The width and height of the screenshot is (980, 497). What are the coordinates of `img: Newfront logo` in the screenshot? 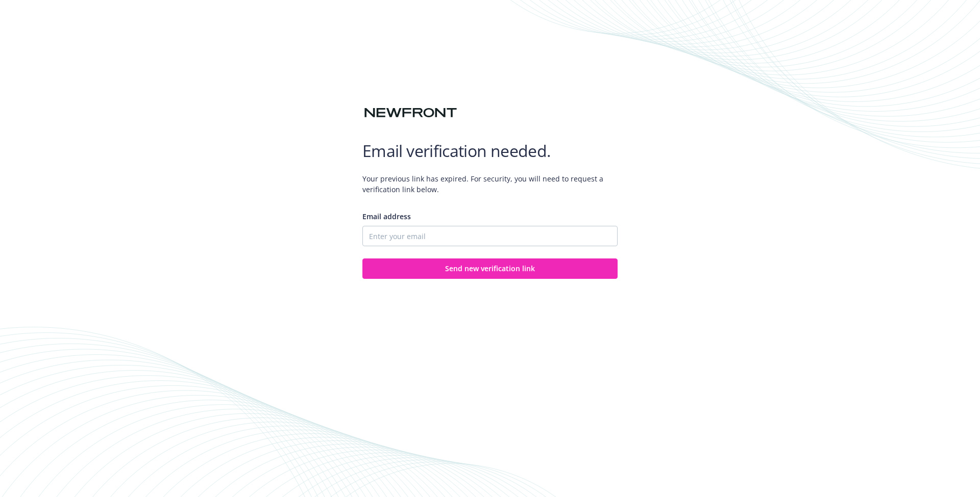 It's located at (410, 113).